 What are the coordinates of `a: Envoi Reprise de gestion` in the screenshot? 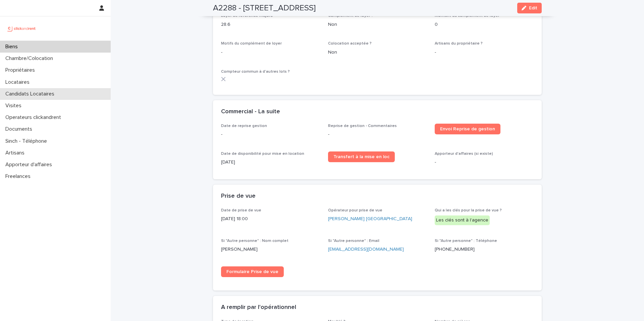 It's located at (467, 129).